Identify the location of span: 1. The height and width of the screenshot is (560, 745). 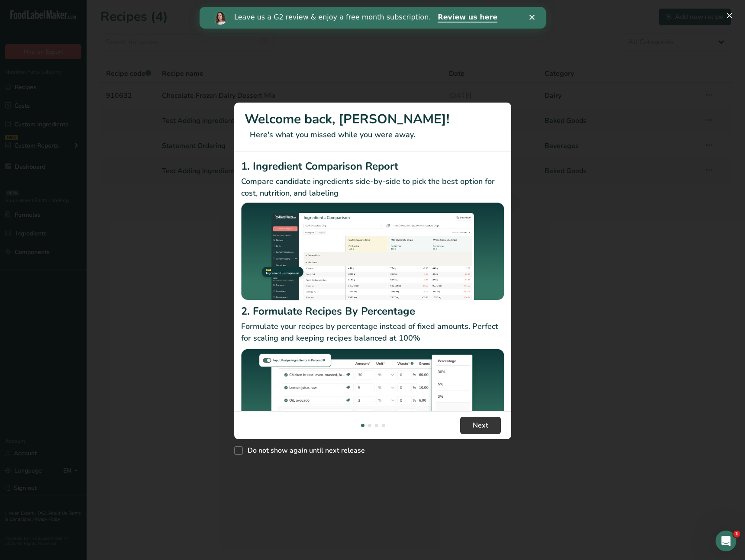
(737, 534).